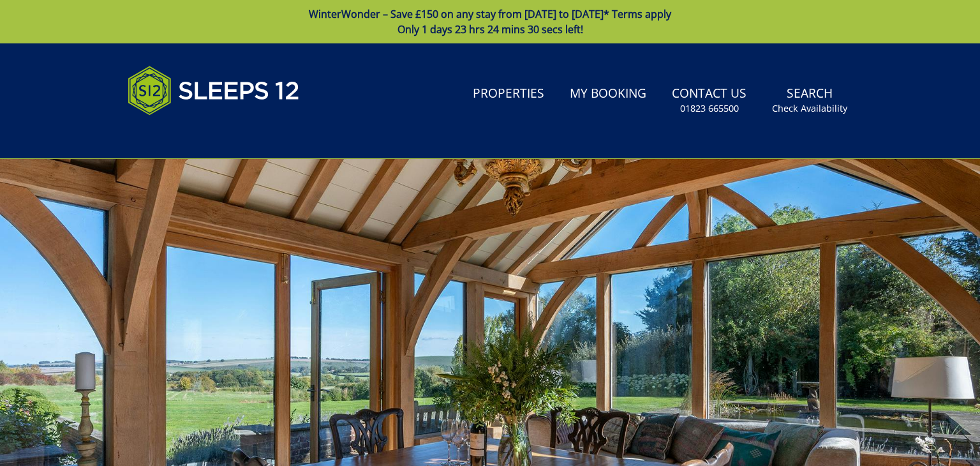  I want to click on span: Only 1 days 23 hrs 24 mins 30 secs left!, so click(490, 29).